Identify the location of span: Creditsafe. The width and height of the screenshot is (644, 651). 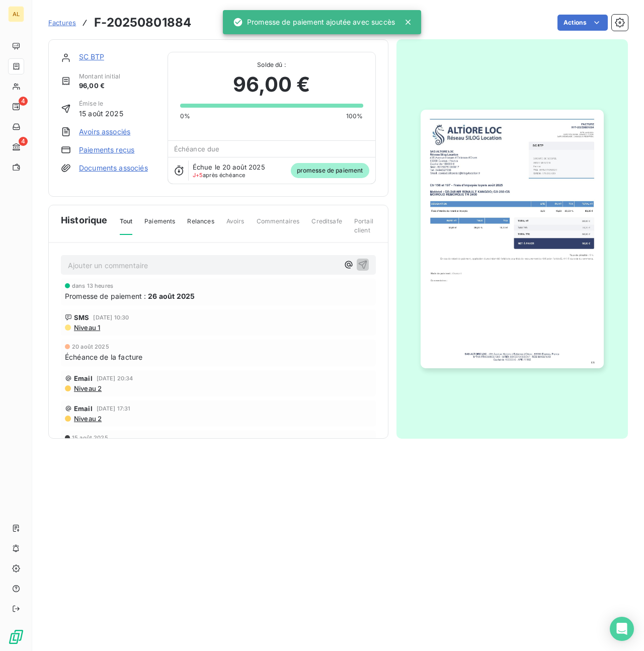
(327, 226).